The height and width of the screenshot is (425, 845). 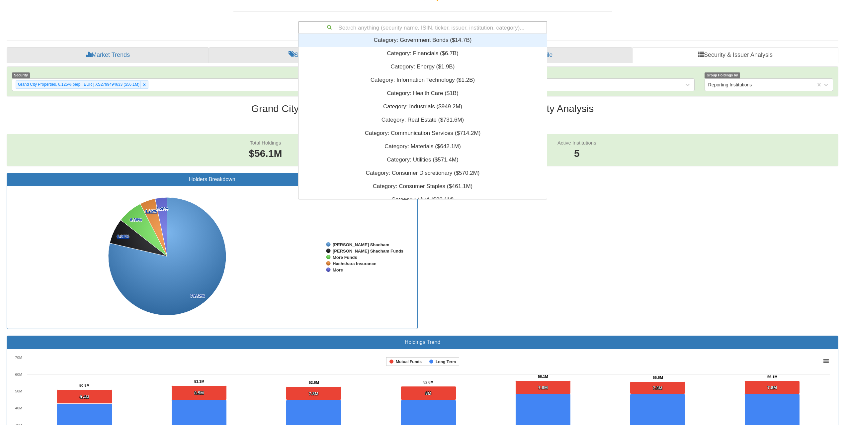 What do you see at coordinates (151, 211) in the screenshot?
I see `tspan: 4.26%` at bounding box center [151, 211].